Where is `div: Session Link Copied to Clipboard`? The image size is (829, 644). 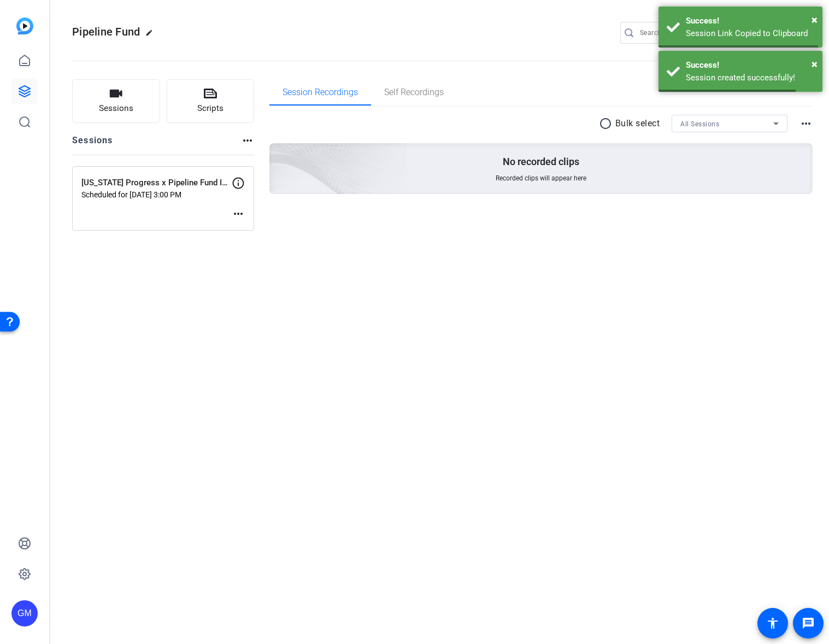 div: Session Link Copied to Clipboard is located at coordinates (750, 33).